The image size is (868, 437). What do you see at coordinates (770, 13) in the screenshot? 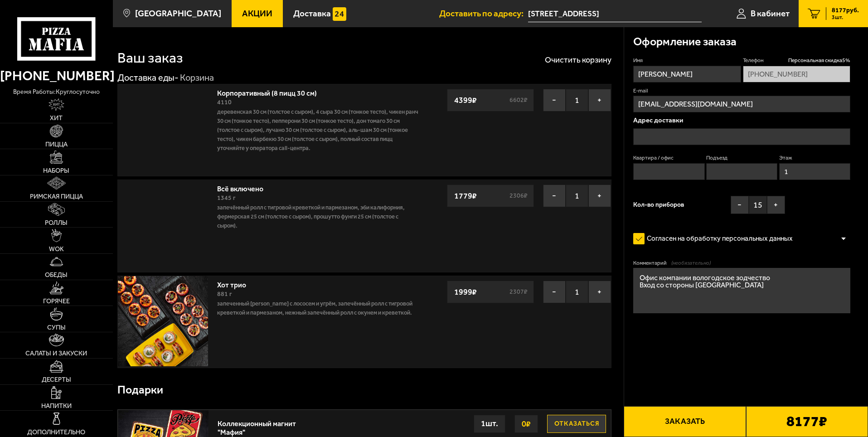
I see `span: В кабинет` at bounding box center [770, 13].